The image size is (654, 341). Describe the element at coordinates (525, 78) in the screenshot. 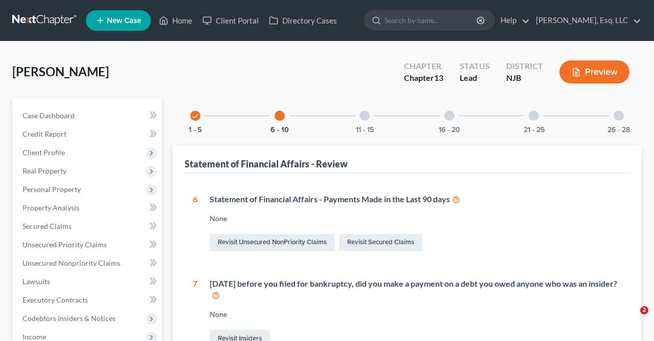

I see `div: NJB` at that location.